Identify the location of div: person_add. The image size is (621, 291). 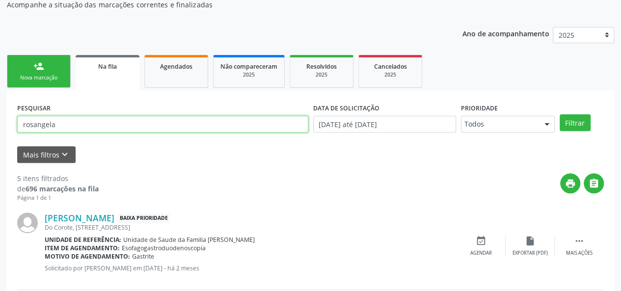
(39, 66).